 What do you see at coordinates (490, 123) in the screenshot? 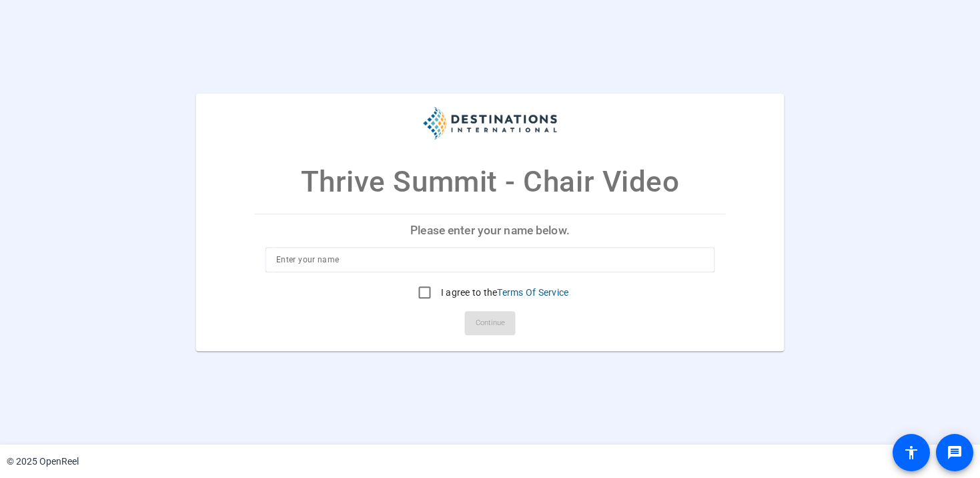
I see `img: company-logo` at bounding box center [490, 123].